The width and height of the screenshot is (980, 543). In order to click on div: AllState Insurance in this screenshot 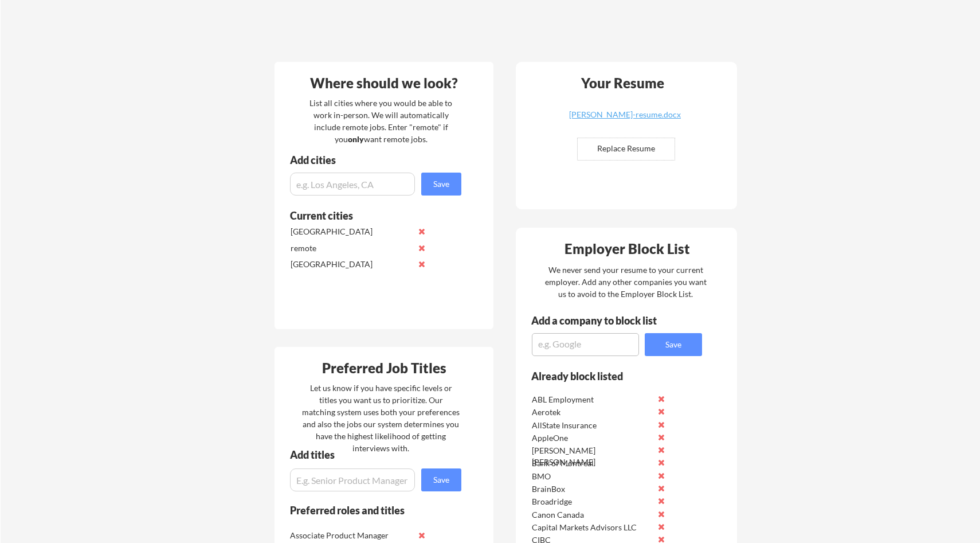, I will do `click(592, 425)`.